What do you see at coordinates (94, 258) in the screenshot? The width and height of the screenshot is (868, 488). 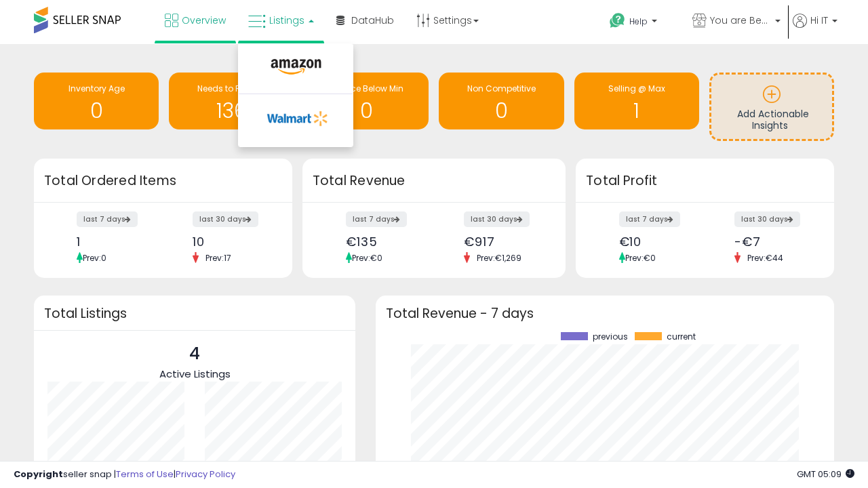 I see `span: Prev: 0` at bounding box center [94, 258].